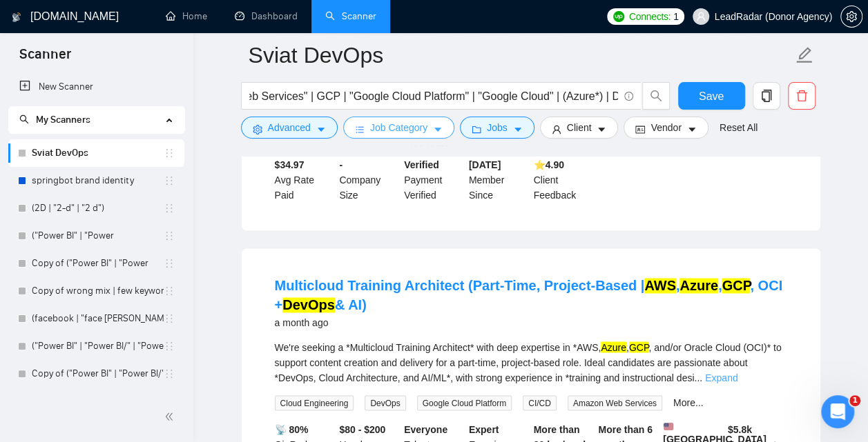  I want to click on span: Jobs, so click(497, 128).